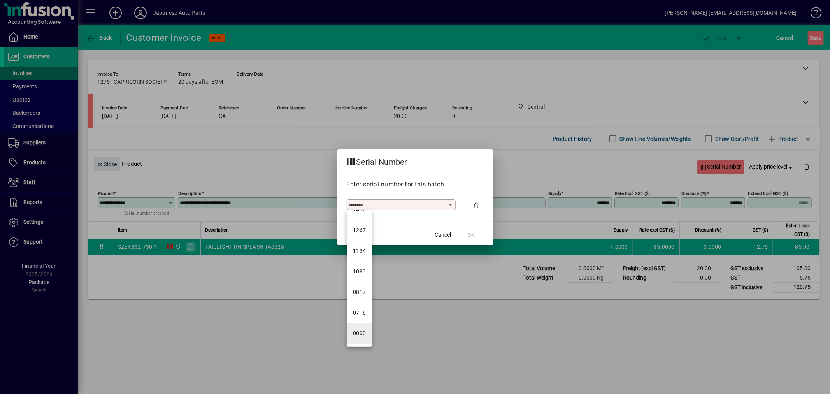 This screenshot has height=394, width=830. I want to click on mat-option: 1267, so click(360, 230).